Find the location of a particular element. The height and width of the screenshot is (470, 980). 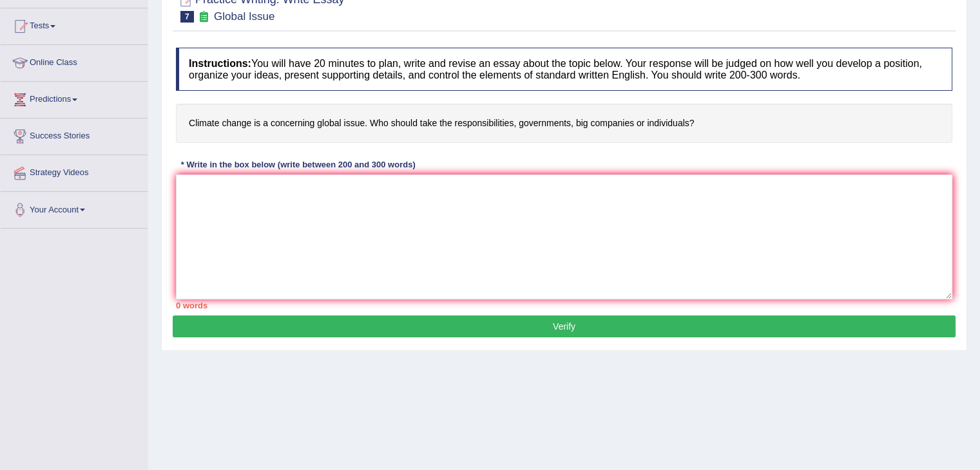

a: Online Class is located at coordinates (74, 61).